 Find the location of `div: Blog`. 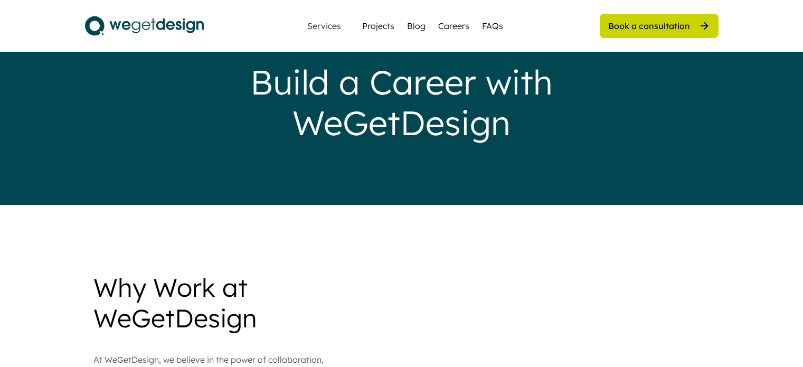

div: Blog is located at coordinates (416, 26).